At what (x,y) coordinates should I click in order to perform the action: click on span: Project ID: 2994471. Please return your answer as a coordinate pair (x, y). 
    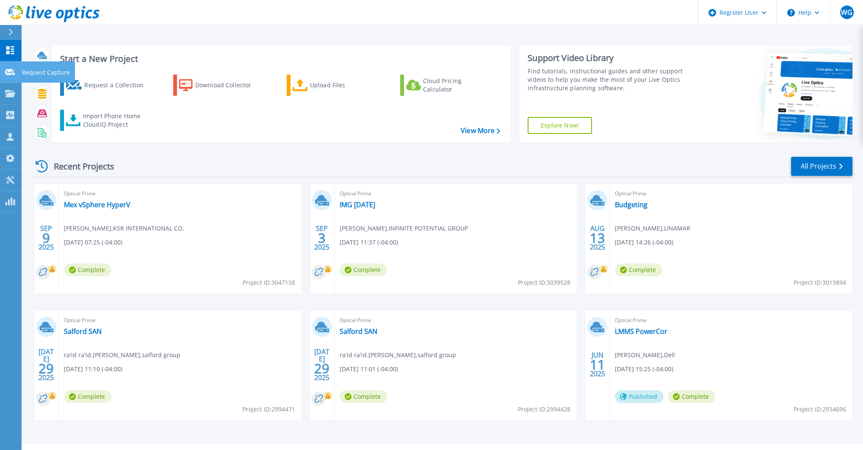
    Looking at the image, I should click on (269, 409).